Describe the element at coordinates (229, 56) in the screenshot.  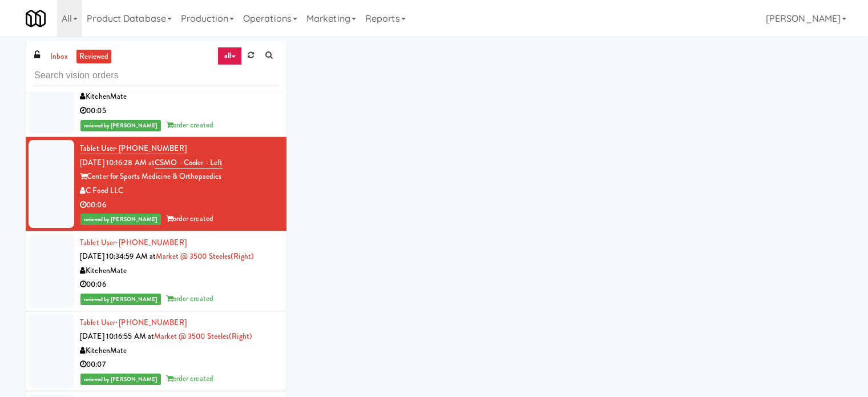
I see `a: all` at that location.